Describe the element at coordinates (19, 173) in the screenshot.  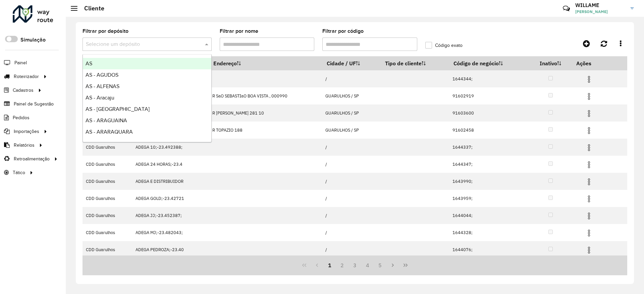
I see `span: Tático` at that location.